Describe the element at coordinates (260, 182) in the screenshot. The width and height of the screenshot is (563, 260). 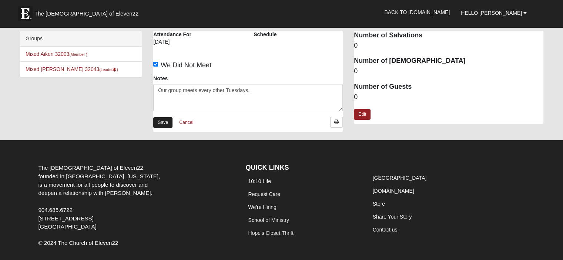
I see `a: 10:10 Life` at that location.